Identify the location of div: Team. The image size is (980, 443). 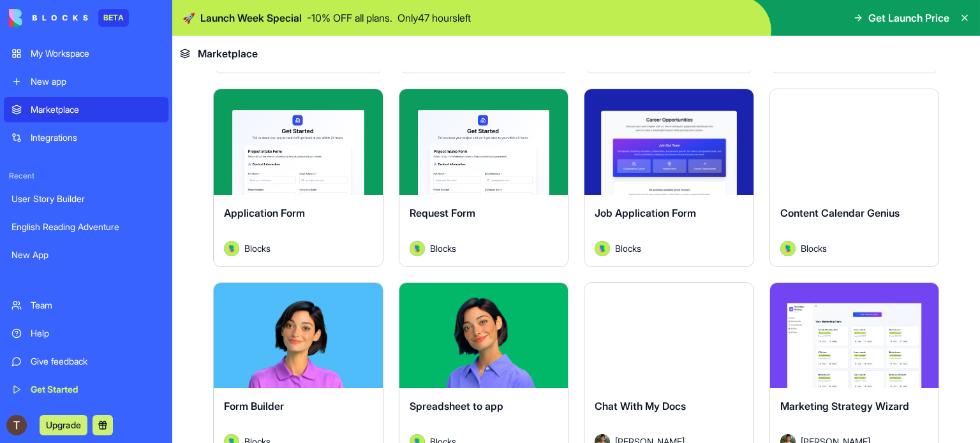
(95, 305).